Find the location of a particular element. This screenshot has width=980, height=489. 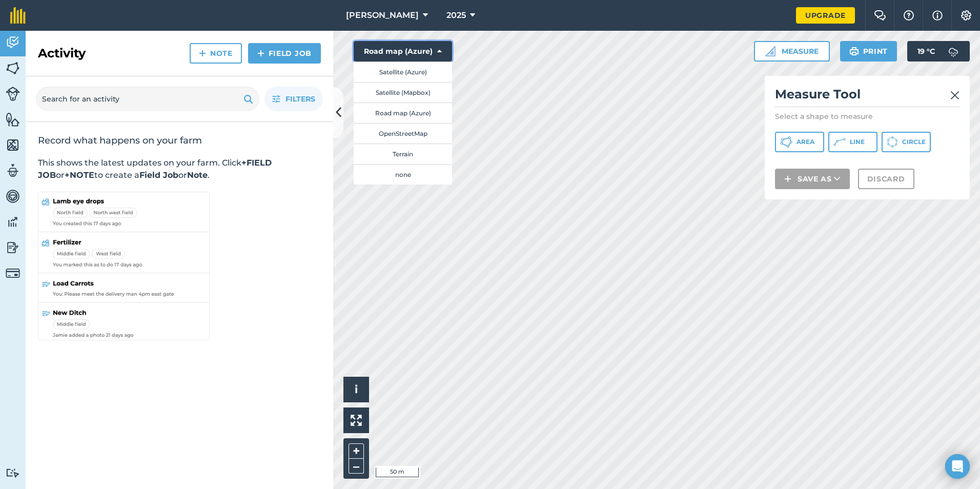

button: 19 °C is located at coordinates (938, 51).